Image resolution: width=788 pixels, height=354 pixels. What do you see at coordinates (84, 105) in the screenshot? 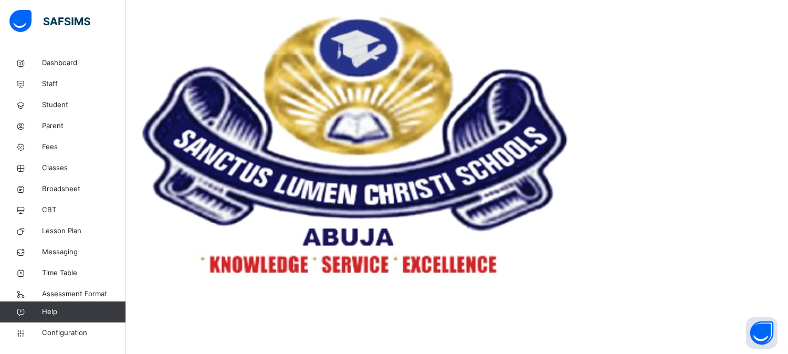
I see `span: Student` at bounding box center [84, 105].